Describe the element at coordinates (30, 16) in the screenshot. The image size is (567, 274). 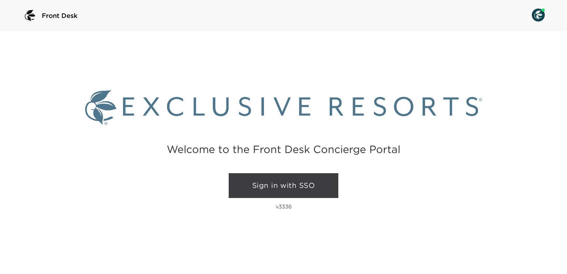
I see `img: logo` at that location.